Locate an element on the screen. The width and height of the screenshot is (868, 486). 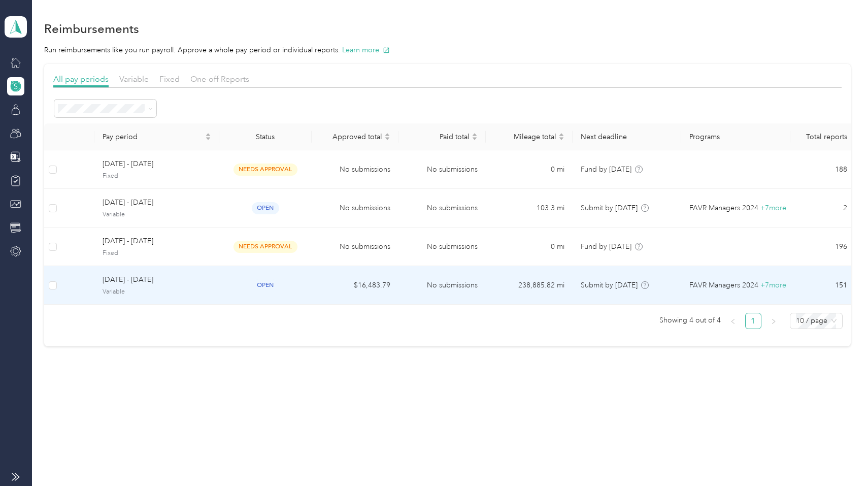
td: 2 is located at coordinates (823, 208).